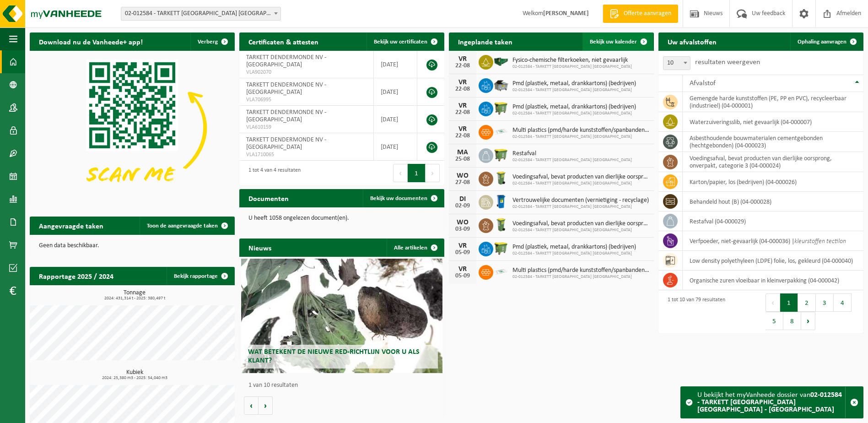 Image resolution: width=868 pixels, height=423 pixels. Describe the element at coordinates (613, 42) in the screenshot. I see `span: Bekijk uw kalender` at that location.